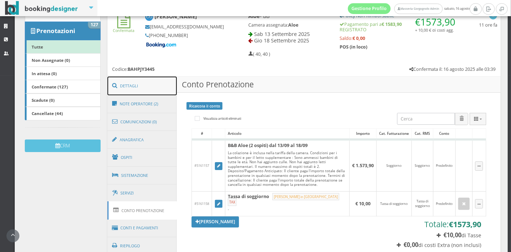  Describe the element at coordinates (282, 34) in the screenshot. I see `span: Sab 13 Settembre 2025` at that location.